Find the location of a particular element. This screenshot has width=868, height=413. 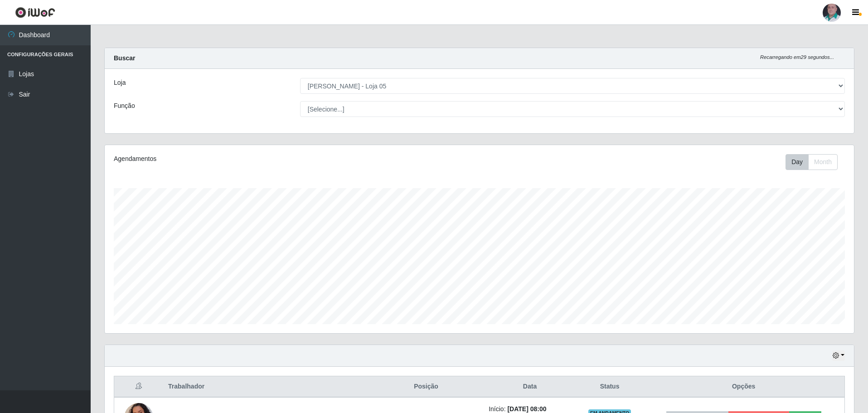

th: Posição is located at coordinates (426, 386).